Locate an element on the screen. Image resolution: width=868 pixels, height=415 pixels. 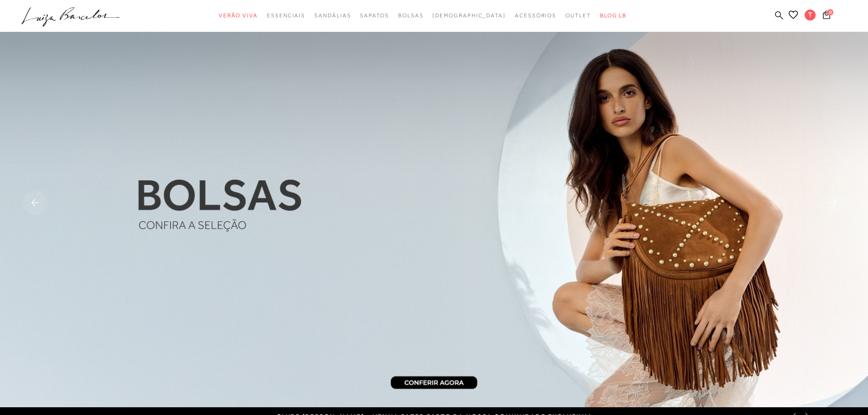
a: BLOG LB is located at coordinates (613, 15).